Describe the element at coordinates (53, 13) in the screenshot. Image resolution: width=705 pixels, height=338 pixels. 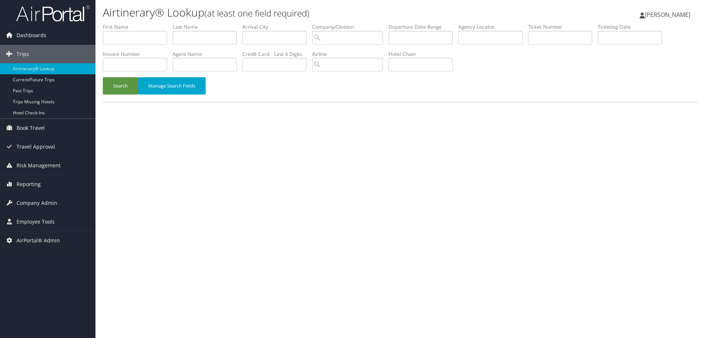
I see `img: airportal-logo.png` at that location.